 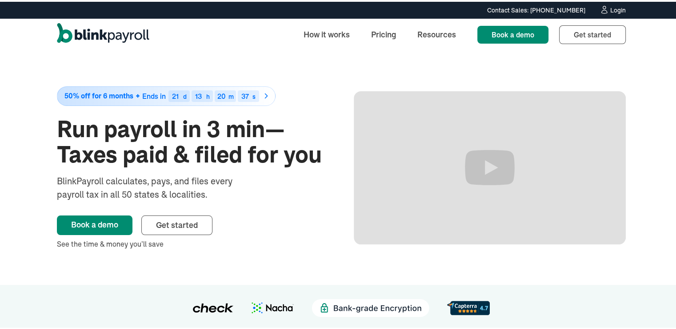 What do you see at coordinates (618, 8) in the screenshot?
I see `div: Login` at bounding box center [618, 8].